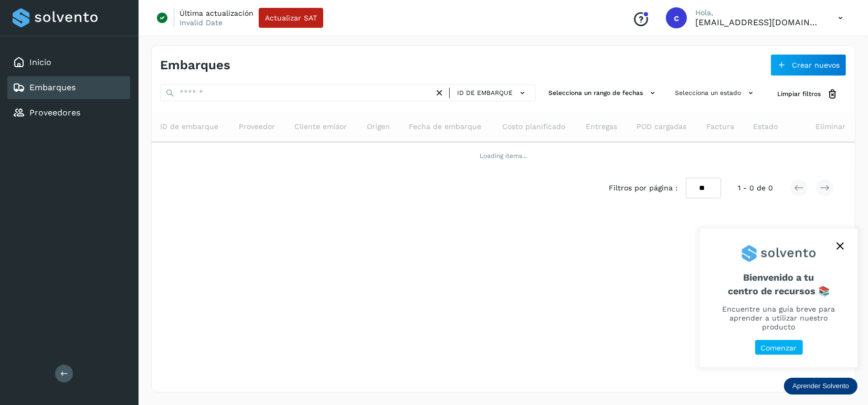 This screenshot has height=405, width=868. Describe the element at coordinates (40, 62) in the screenshot. I see `a: Inicio` at that location.